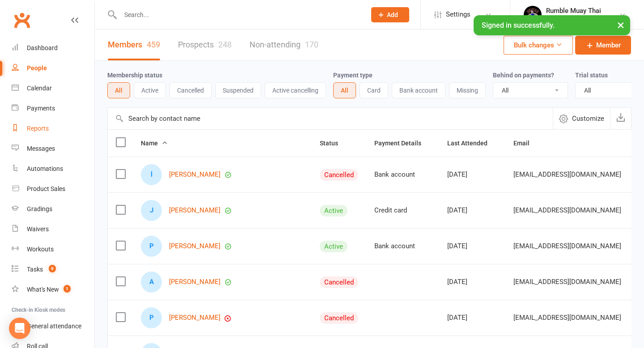 The height and width of the screenshot is (348, 644). Describe the element at coordinates (402, 143) in the screenshot. I see `span: Payment Details` at that location.